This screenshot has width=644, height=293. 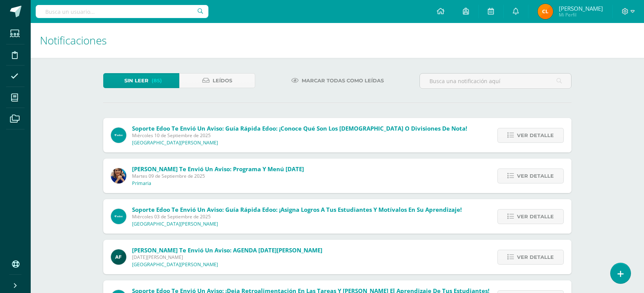 I want to click on p: Primaria, so click(x=141, y=184).